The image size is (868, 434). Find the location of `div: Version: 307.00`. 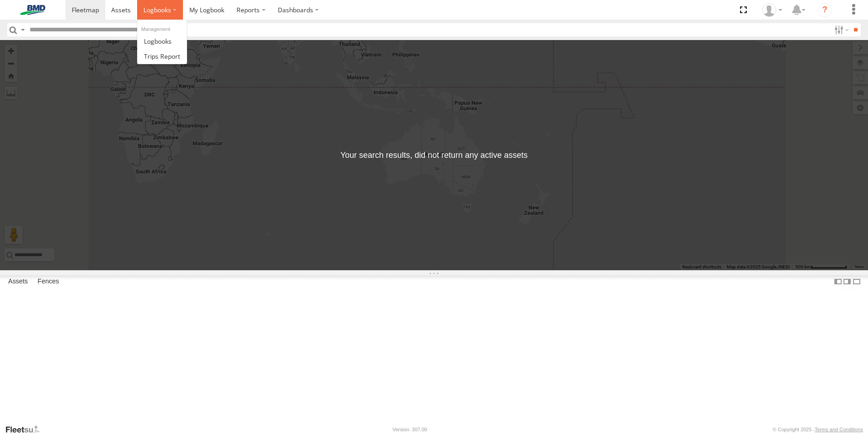

div: Version: 307.00 is located at coordinates (410, 429).